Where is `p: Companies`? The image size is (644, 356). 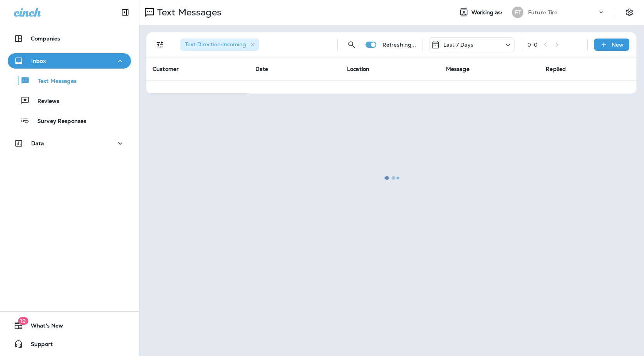
p: Companies is located at coordinates (45, 38).